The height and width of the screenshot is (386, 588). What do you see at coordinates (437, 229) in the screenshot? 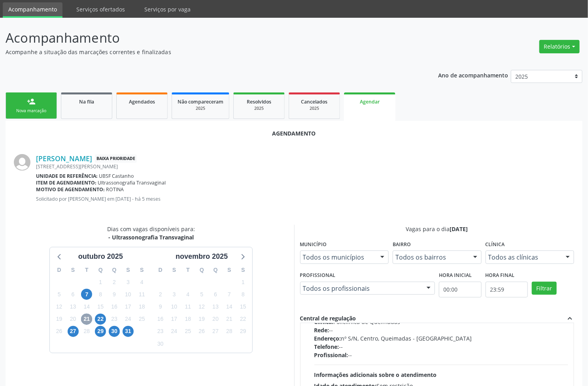
I see `div: Vagas para o dia` at bounding box center [437, 229].